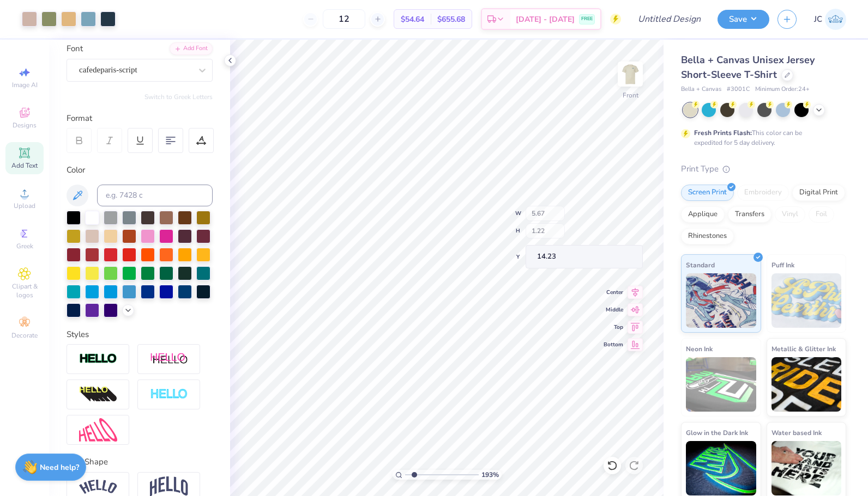 The height and width of the screenshot is (496, 868). I want to click on span: Upload, so click(24, 206).